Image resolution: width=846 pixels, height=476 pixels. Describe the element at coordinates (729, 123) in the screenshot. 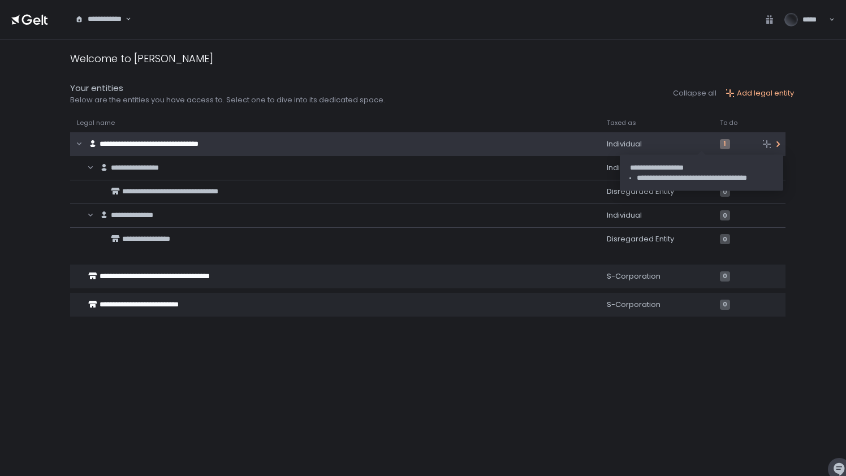

I see `span: To do` at that location.